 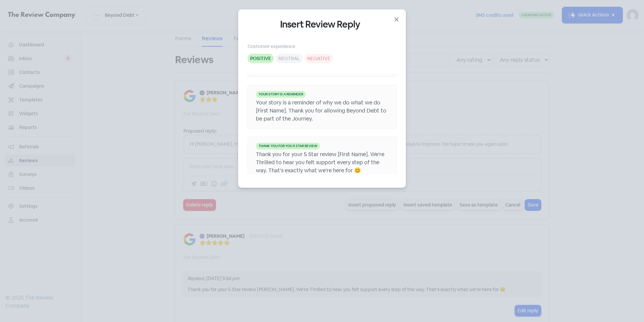 I want to click on div: Neutral, so click(x=289, y=59).